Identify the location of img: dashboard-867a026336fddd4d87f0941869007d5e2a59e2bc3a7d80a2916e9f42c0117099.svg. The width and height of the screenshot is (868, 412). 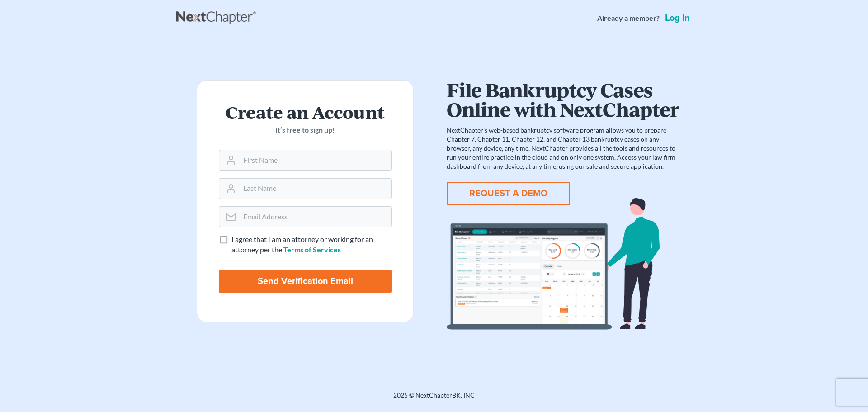
(563, 264).